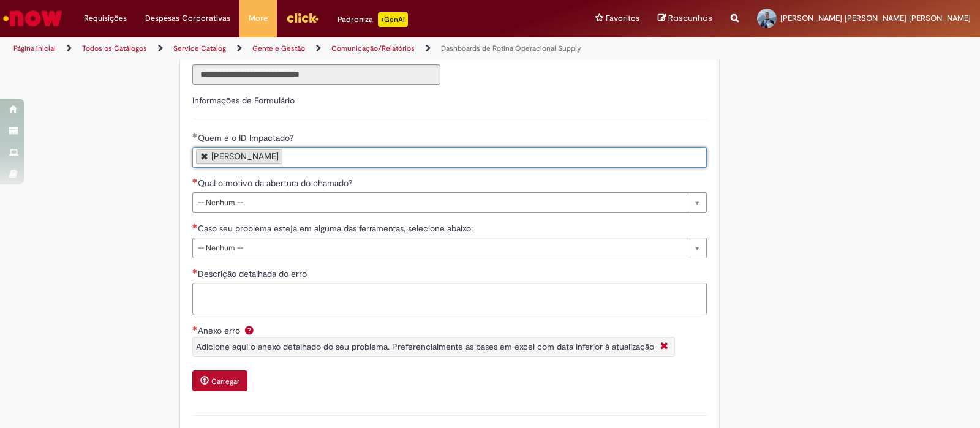 This screenshot has width=980, height=428. Describe the element at coordinates (691, 18) in the screenshot. I see `span: Rascunhos` at that location.